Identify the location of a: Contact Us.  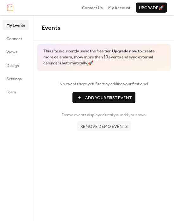
(92, 8).